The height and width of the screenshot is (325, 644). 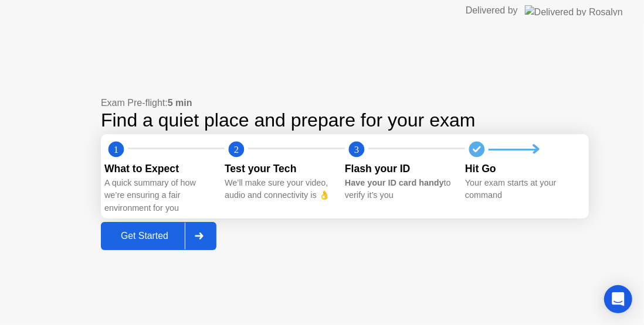 What do you see at coordinates (400, 169) in the screenshot?
I see `div: Flash your ID` at bounding box center [400, 169].